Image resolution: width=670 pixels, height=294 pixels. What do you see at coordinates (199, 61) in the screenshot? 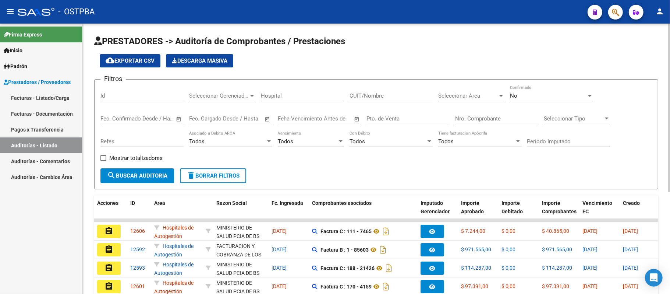
I see `app-download-masive: Descarga masiva de comprobantes (adjuntos)` at bounding box center [199, 61].